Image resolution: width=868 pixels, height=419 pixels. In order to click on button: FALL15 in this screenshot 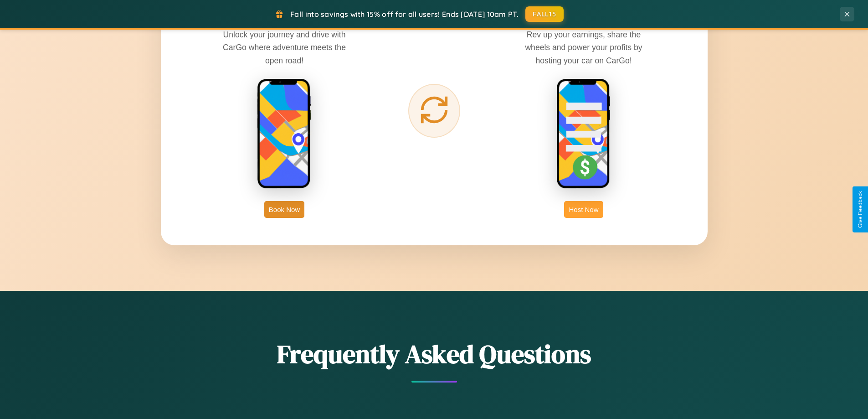, I will do `click(545, 14)`.